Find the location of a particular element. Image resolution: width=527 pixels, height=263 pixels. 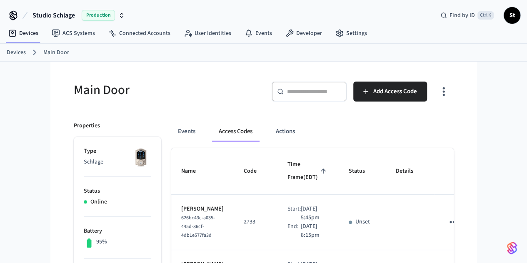

span: Name is located at coordinates (194, 171).